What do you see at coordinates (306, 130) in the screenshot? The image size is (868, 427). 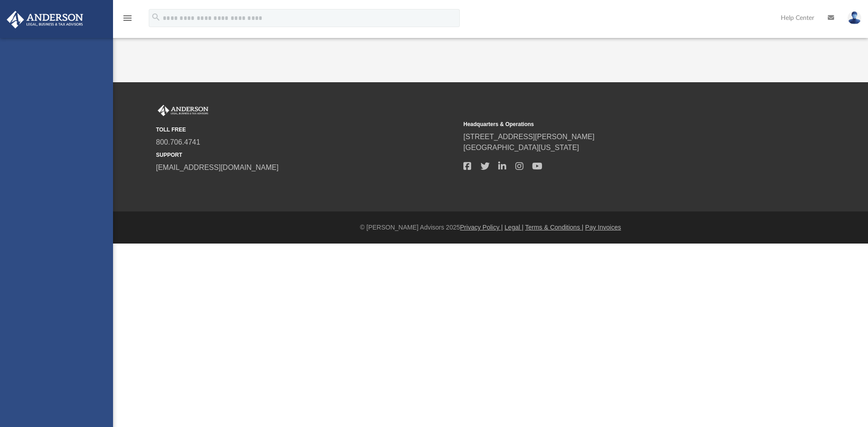 I see `small: TOLL FREE` at bounding box center [306, 130].